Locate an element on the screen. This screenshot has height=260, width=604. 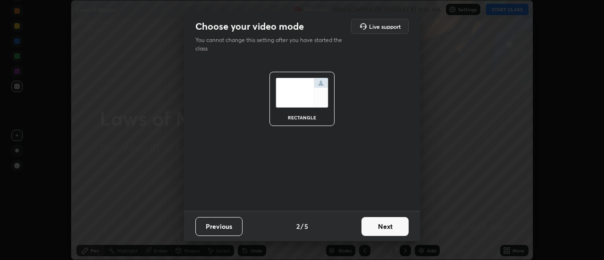
h5: Live support is located at coordinates (385, 26).